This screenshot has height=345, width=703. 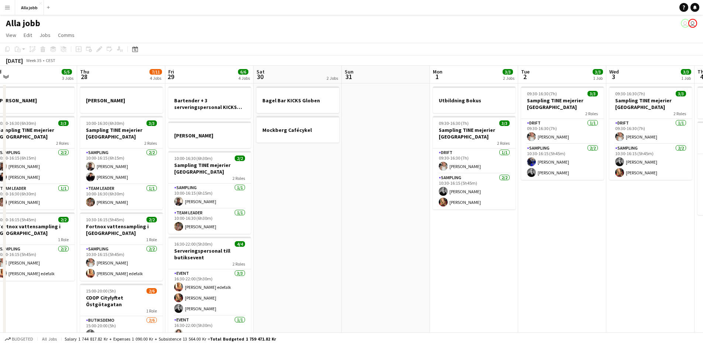 I want to click on span: Tue, so click(x=525, y=72).